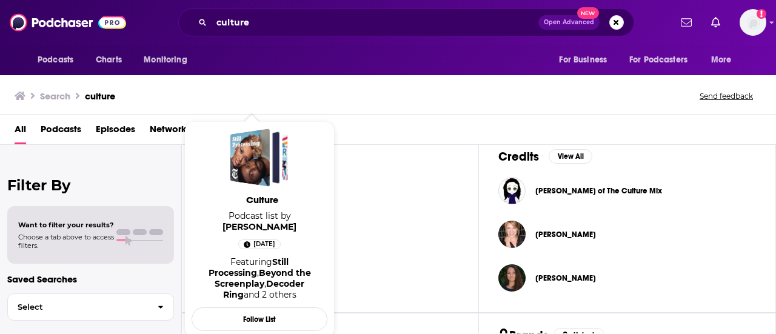 The height and width of the screenshot is (334, 776). I want to click on a: Podcasts, so click(61, 132).